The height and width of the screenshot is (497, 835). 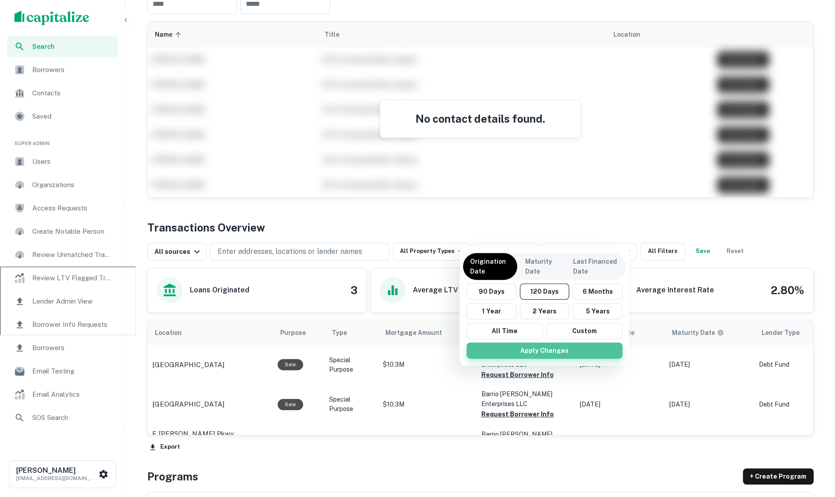 I want to click on div: Chat Widget, so click(x=812, y=447).